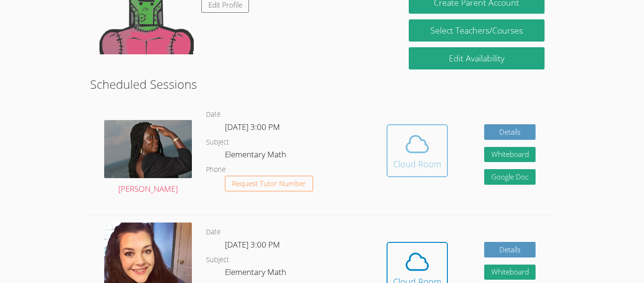 The width and height of the screenshot is (644, 283). Describe the element at coordinates (269, 183) in the screenshot. I see `span: Request Tutor Number` at that location.